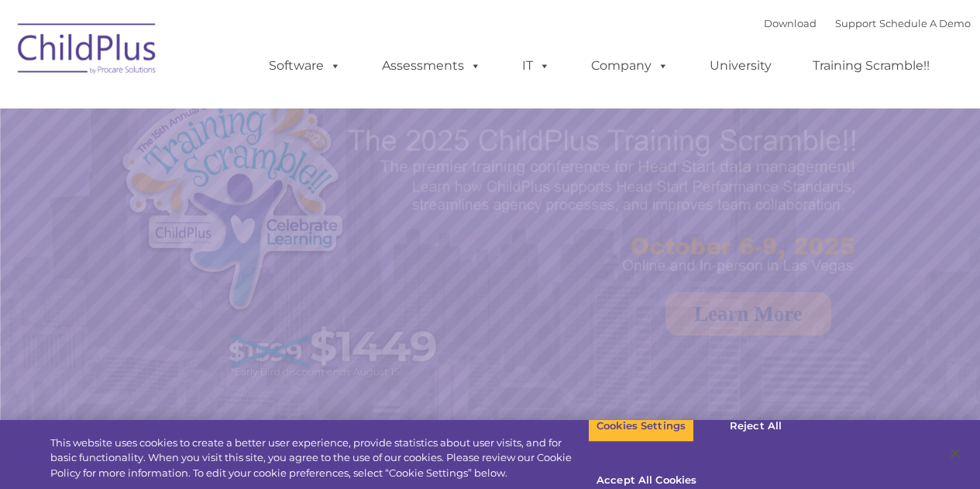 The image size is (980, 489). I want to click on button: Reject All, so click(755, 426).